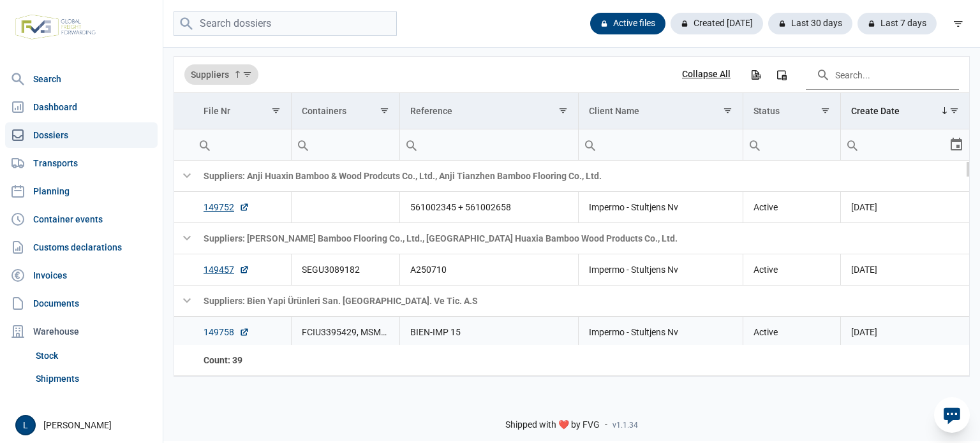 The width and height of the screenshot is (980, 443). Describe the element at coordinates (552, 425) in the screenshot. I see `span: Shipped with ❤️ by FVG` at that location.